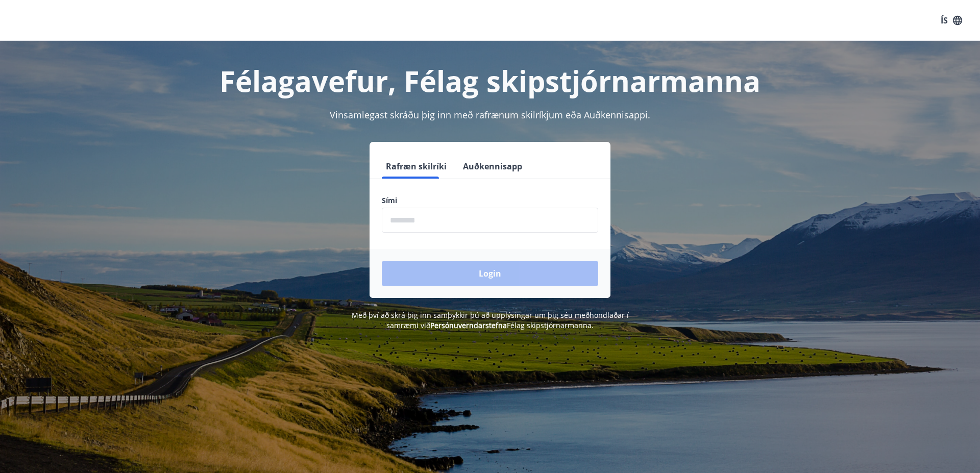  What do you see at coordinates (952, 20) in the screenshot?
I see `button: ÍS` at bounding box center [952, 20].